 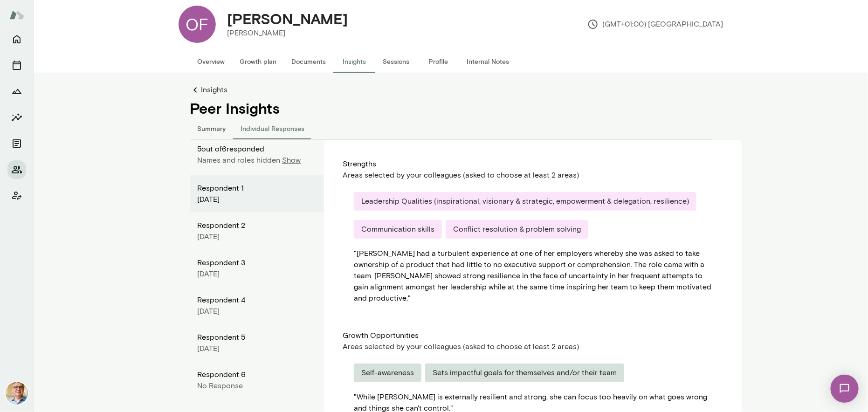 I want to click on button: Home, so click(x=17, y=39).